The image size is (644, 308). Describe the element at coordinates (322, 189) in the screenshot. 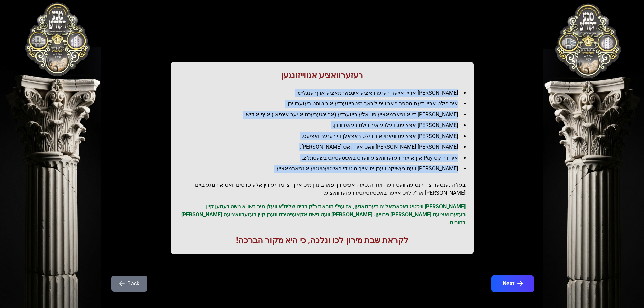

I see `h2: בעז"ה נענטער צו די נסיעה וועט דער וועד הנסיעה אפיס זיך פארבינדן מיט אייך, צו מודיע זיין אלע פרטים...` at that location.